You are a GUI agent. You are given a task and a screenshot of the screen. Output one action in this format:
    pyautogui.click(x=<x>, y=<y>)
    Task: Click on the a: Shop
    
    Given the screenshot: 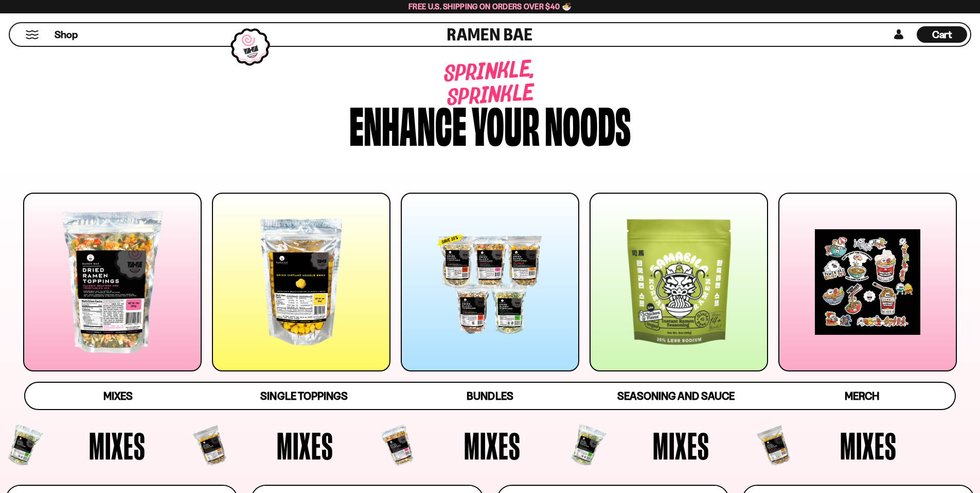 What is the action you would take?
    pyautogui.click(x=66, y=35)
    